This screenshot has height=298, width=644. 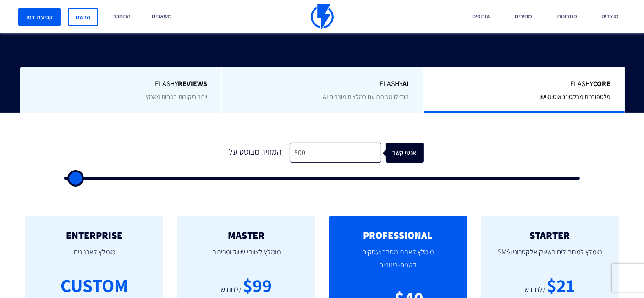 What do you see at coordinates (549, 235) in the screenshot?
I see `h2: STARTER` at bounding box center [549, 235].